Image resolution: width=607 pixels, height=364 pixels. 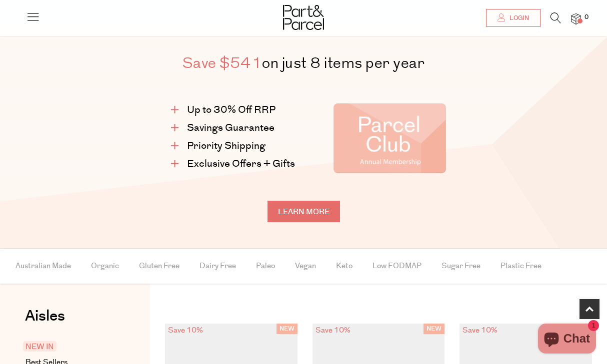 I want to click on span: Save $541, so click(x=223, y=63).